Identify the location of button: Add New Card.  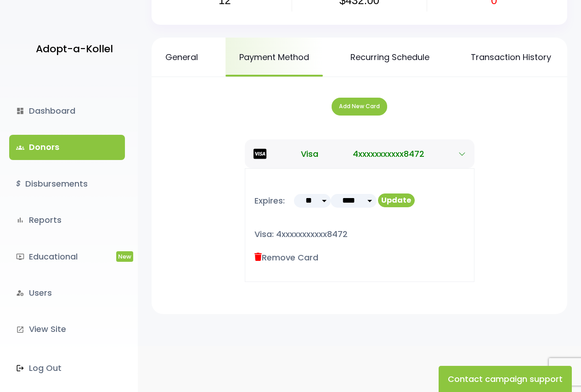
(359, 106).